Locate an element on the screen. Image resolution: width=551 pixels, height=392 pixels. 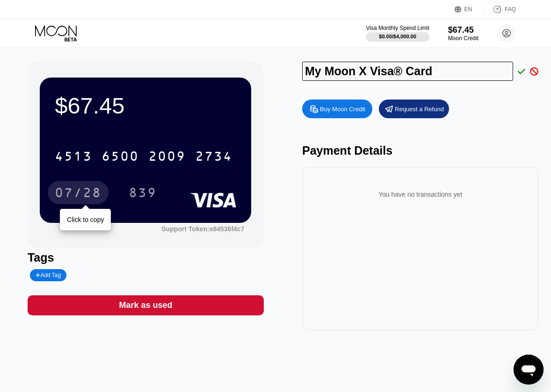
div: 2009 is located at coordinates (167, 158).